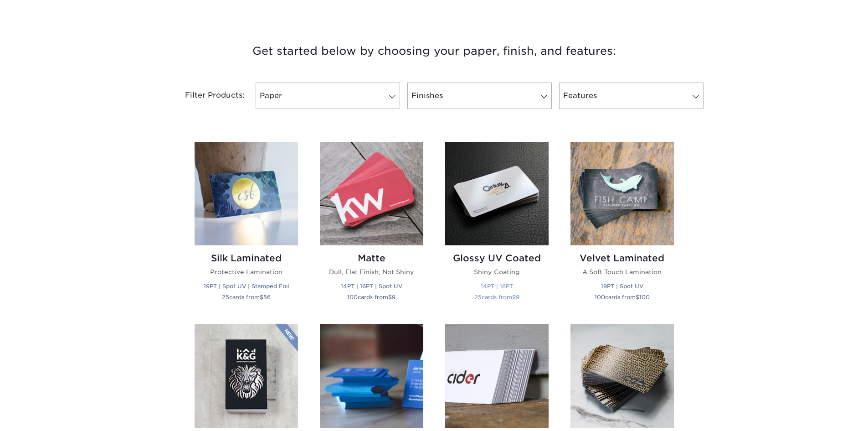 The image size is (868, 431). I want to click on img: New Product, so click(286, 338).